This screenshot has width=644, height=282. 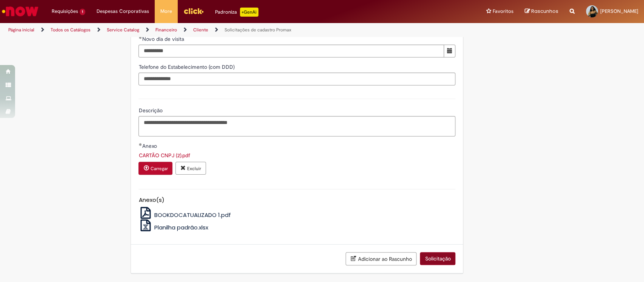 What do you see at coordinates (166, 11) in the screenshot?
I see `span: More` at bounding box center [166, 11].